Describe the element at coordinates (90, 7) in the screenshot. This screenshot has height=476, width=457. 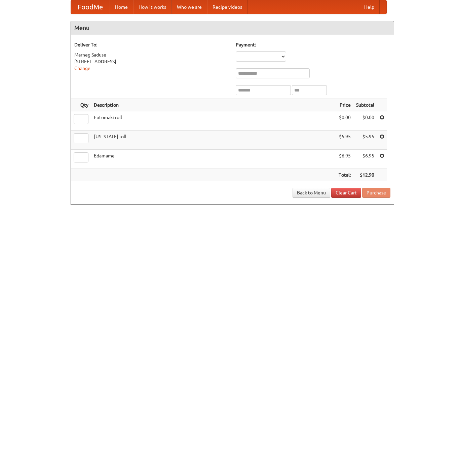
I see `a: FoodMe` at that location.